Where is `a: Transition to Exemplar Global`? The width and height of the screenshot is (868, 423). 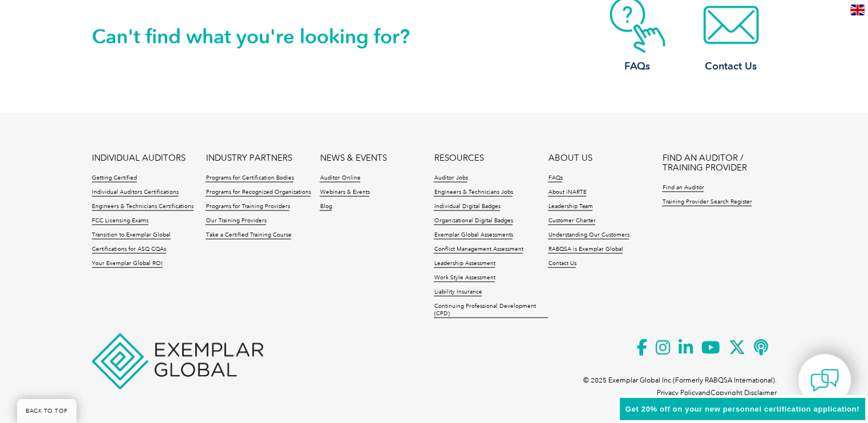 a: Transition to Exemplar Global is located at coordinates (131, 236).